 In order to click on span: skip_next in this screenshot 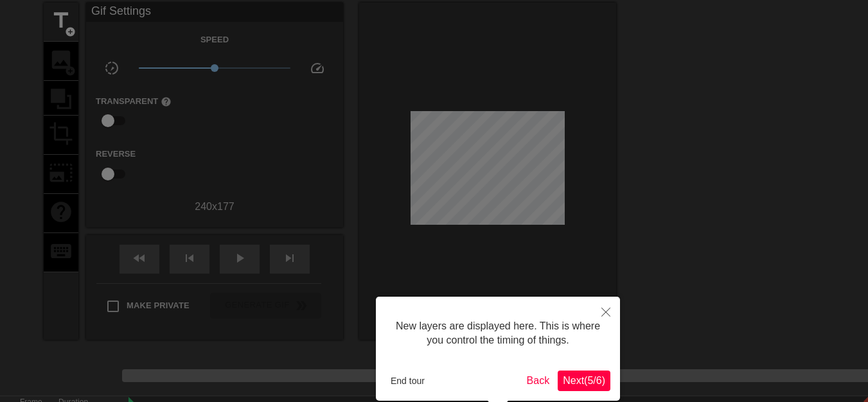, I will do `click(290, 258)`.